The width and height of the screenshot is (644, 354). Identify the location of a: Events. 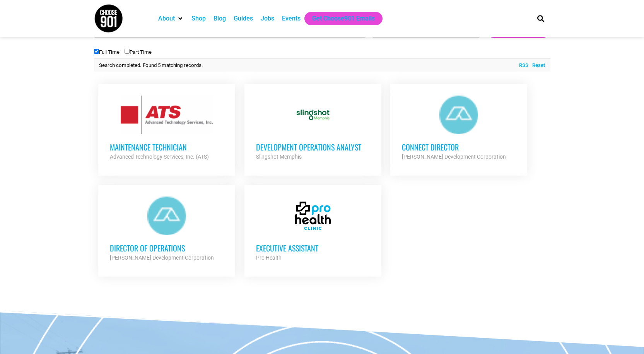
(292, 19).